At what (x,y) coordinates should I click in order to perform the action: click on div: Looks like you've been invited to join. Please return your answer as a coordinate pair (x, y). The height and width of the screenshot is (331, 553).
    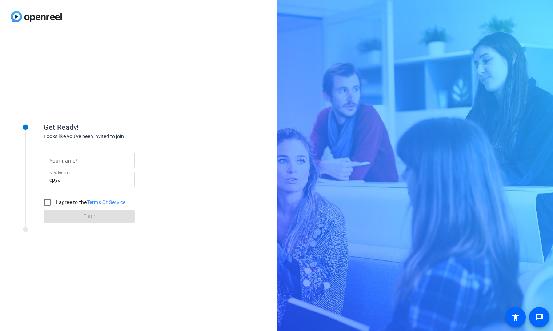
    Looking at the image, I should click on (116, 136).